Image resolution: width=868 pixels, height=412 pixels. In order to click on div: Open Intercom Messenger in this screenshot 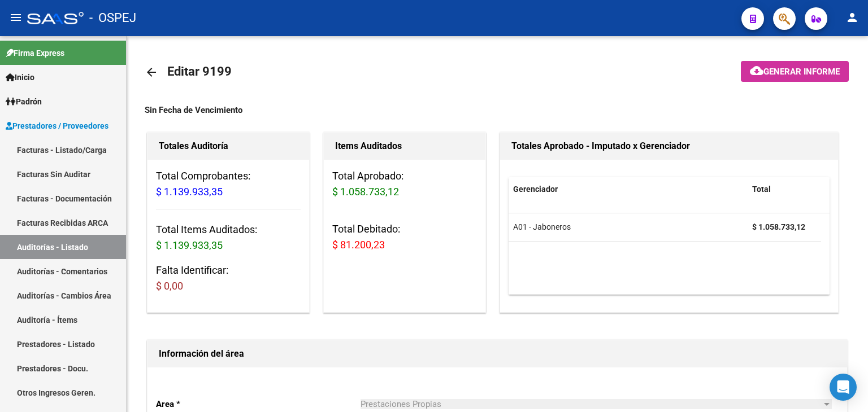, I will do `click(844, 388)`.